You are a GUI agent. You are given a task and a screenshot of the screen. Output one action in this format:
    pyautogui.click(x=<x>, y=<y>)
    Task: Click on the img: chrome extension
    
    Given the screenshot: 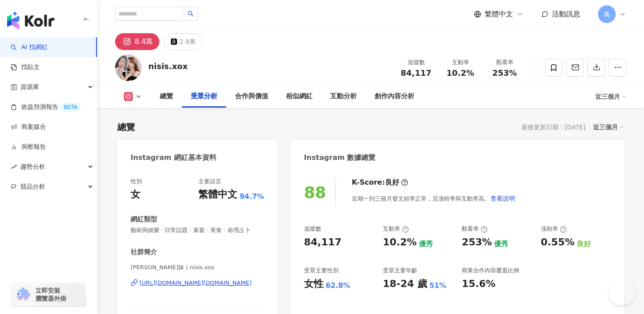 What is the action you would take?
    pyautogui.click(x=22, y=295)
    